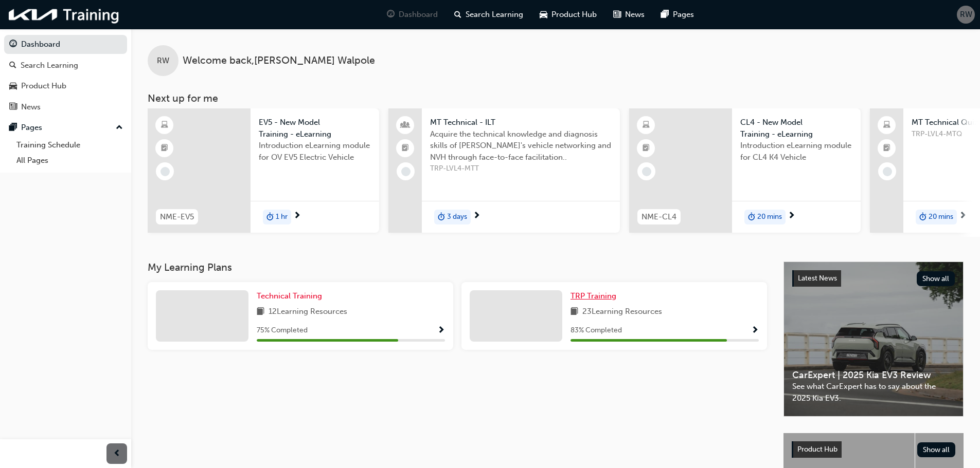 This screenshot has height=468, width=980. I want to click on a: NME-EV5EV5 - New Model Training - eLearningIntroduction eLearning module for OV EV5 Electric Vehi..., so click(263, 171).